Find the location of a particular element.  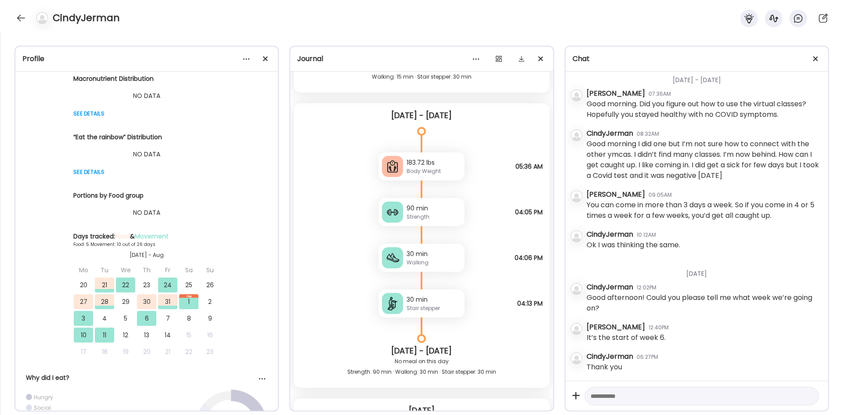

div: It’s the start of week 6. is located at coordinates (626, 337).